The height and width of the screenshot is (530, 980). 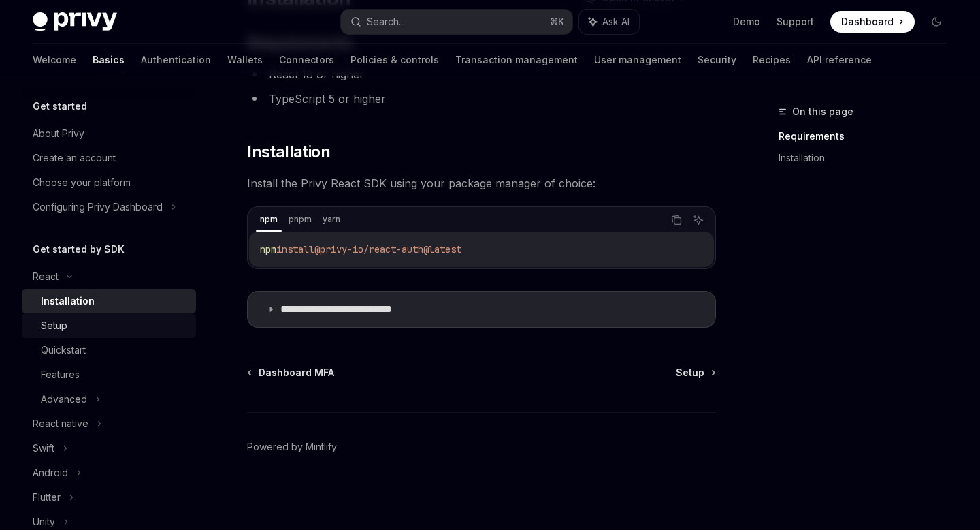 What do you see at coordinates (109, 134) in the screenshot?
I see `a: About Privy` at bounding box center [109, 134].